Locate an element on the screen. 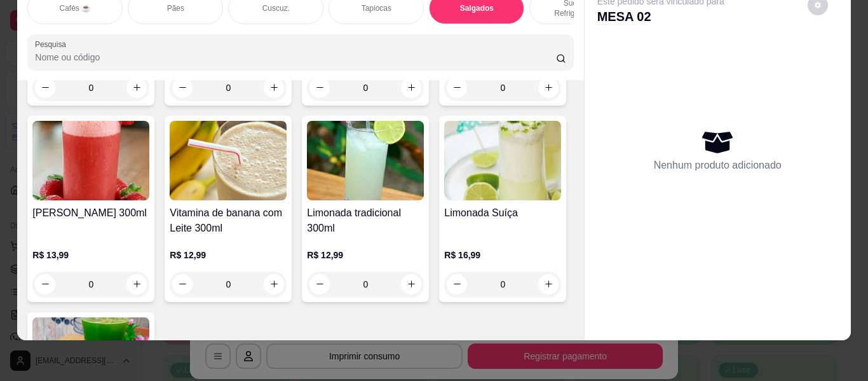  p: R$ 13,99 is located at coordinates (91, 255).